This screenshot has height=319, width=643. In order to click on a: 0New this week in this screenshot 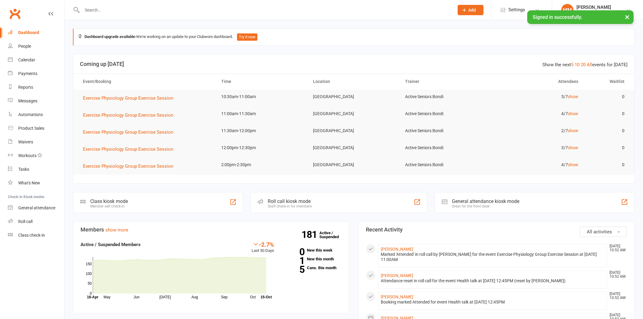, I will do `click(312, 250)`.